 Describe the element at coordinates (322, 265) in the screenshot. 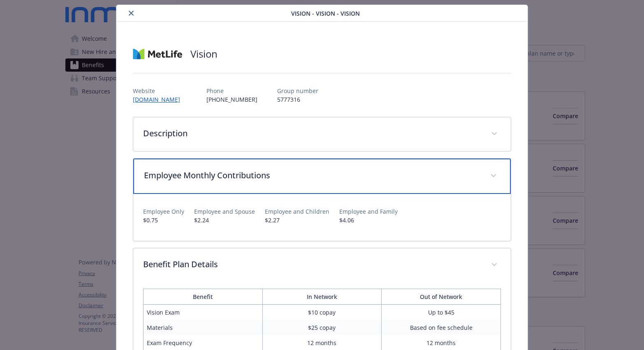

I see `div: Benefit Plan Details` at that location.